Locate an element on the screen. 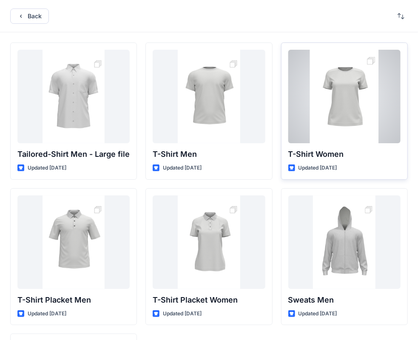 The image size is (418, 340). p: Sweats Men is located at coordinates (344, 300).